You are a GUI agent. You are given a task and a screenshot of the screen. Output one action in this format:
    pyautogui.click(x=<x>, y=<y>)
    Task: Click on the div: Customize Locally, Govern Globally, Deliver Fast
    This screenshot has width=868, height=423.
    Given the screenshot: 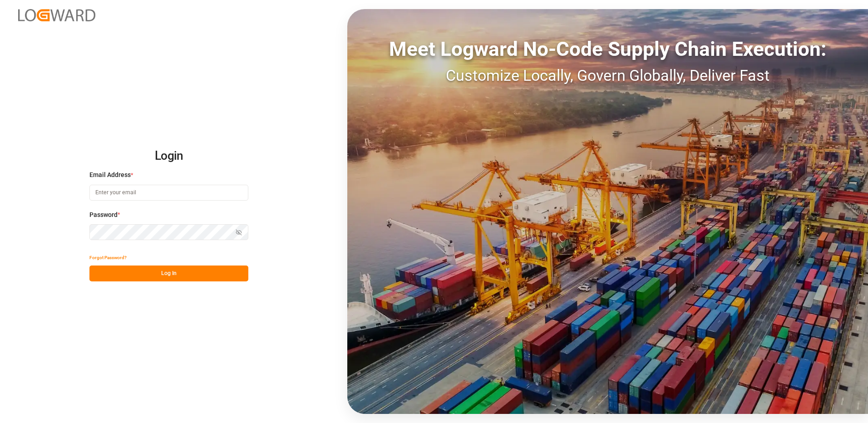 What is the action you would take?
    pyautogui.click(x=607, y=75)
    